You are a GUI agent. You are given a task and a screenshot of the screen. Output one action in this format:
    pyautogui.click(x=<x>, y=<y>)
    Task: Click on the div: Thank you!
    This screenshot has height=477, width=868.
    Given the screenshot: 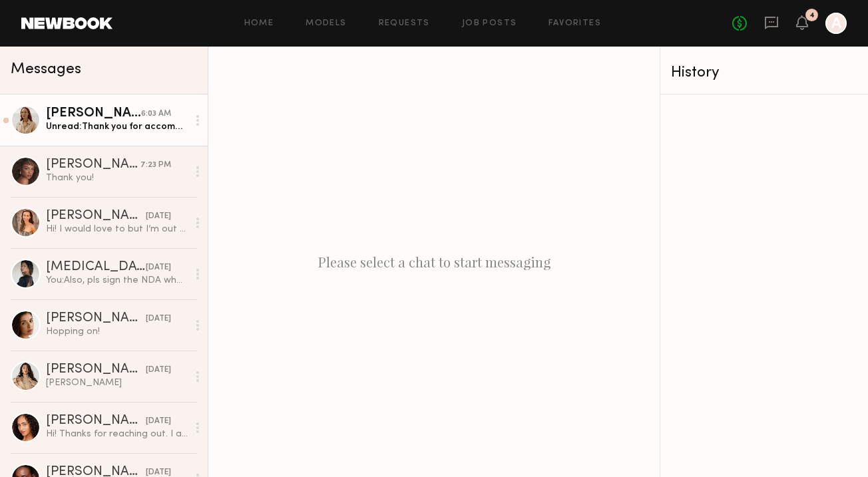 What is the action you would take?
    pyautogui.click(x=117, y=177)
    